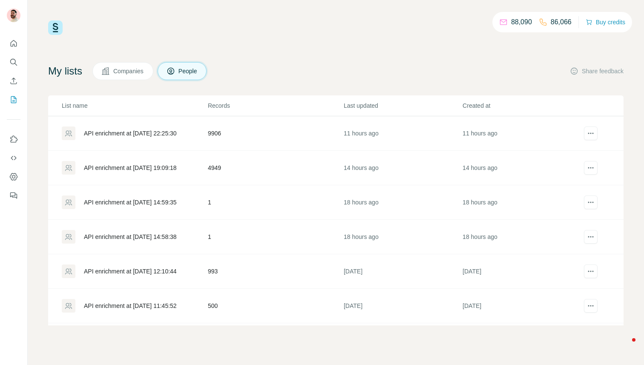  I want to click on button: My lists, so click(14, 100).